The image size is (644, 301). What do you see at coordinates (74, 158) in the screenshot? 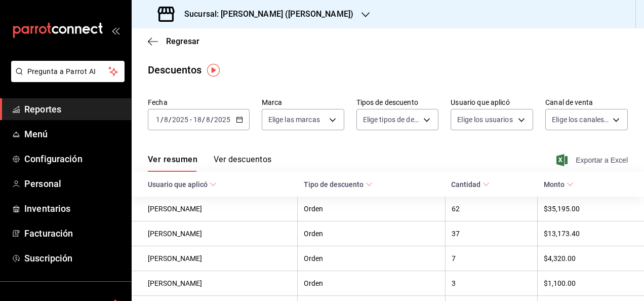
I see `span: Configuración` at bounding box center [74, 158].